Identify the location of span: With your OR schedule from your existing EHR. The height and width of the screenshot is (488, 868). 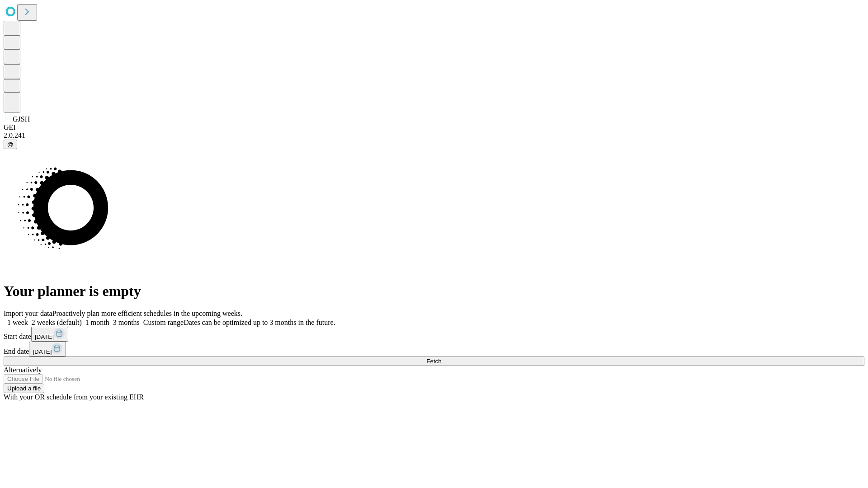
(73, 397).